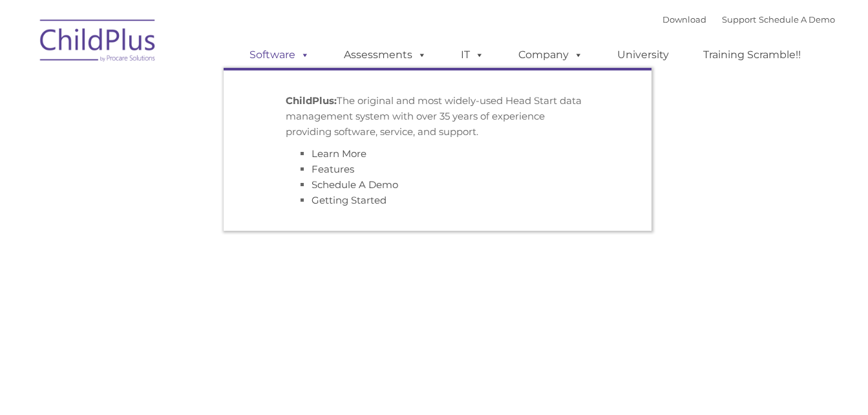 This screenshot has width=868, height=415. Describe the element at coordinates (311, 100) in the screenshot. I see `strong: ChildPlus:` at that location.